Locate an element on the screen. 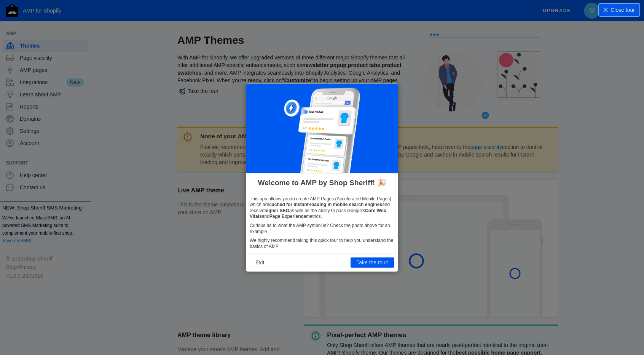  b: Core Web Vitals is located at coordinates (318, 214).